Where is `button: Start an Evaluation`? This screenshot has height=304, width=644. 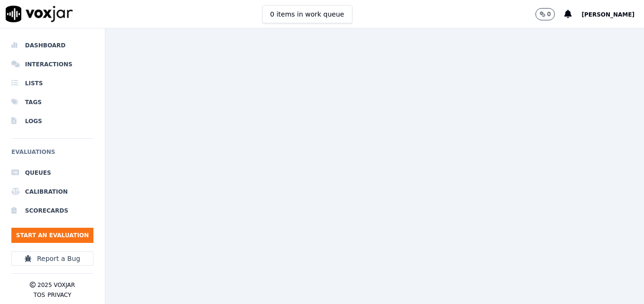
button: Start an Evaluation is located at coordinates (52, 235).